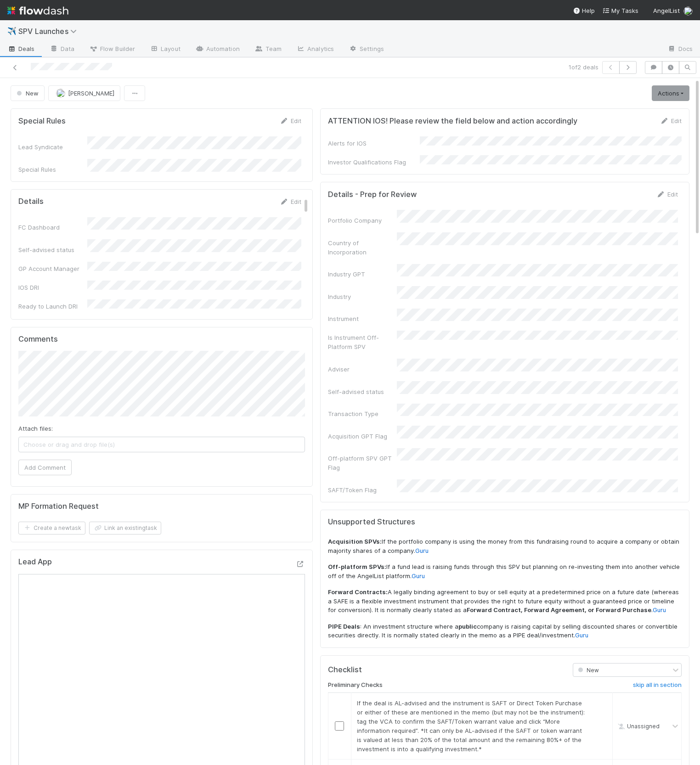 This screenshot has height=765, width=700. I want to click on strong: Acquisition SPVs:, so click(355, 542).